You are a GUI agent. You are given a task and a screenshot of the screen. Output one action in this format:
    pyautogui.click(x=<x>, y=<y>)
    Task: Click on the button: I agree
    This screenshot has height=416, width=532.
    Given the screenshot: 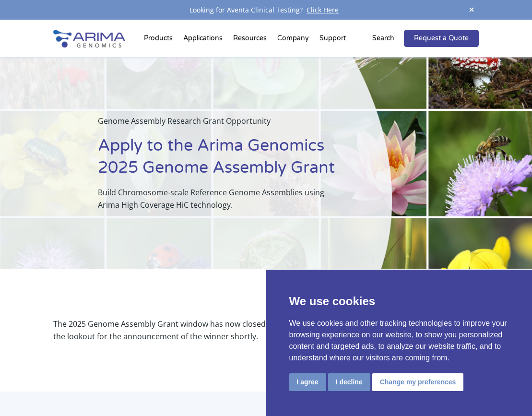 What is the action you would take?
    pyautogui.click(x=307, y=382)
    